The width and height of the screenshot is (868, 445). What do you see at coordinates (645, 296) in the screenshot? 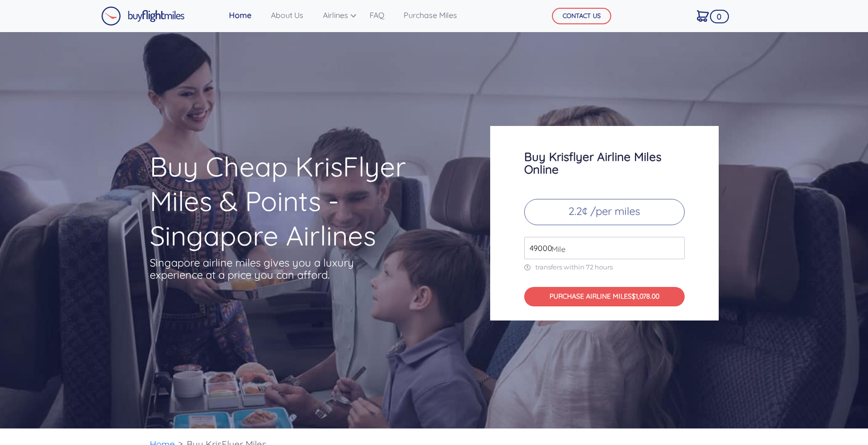
I see `span: $1,078.00` at bounding box center [645, 296].